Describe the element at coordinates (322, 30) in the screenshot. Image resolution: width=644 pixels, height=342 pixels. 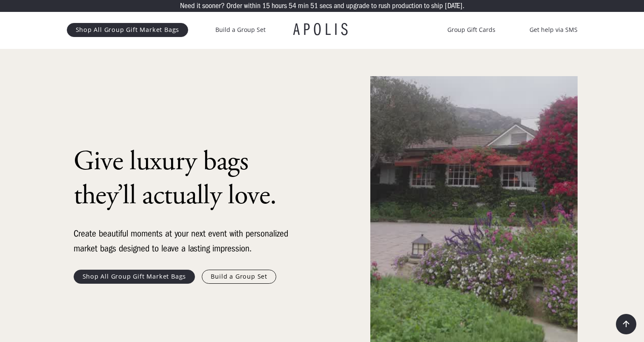
I see `a: APOLIS` at that location.